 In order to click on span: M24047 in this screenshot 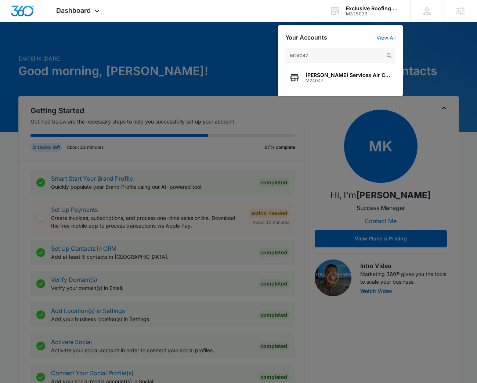, I will do `click(348, 81)`.